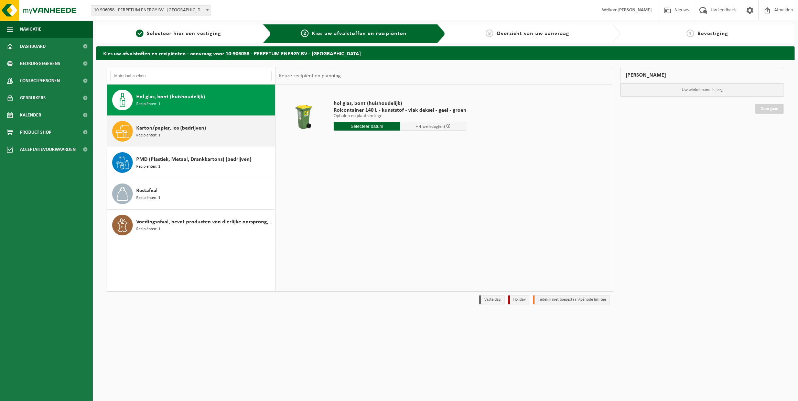 The image size is (798, 401). Describe the element at coordinates (140, 33) in the screenshot. I see `span: 1` at that location.